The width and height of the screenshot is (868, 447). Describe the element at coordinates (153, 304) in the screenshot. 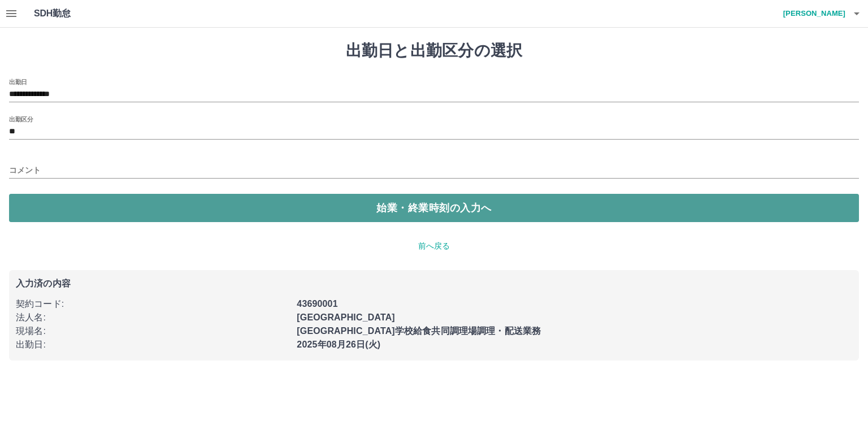

I see `p: 契約コード :` at that location.